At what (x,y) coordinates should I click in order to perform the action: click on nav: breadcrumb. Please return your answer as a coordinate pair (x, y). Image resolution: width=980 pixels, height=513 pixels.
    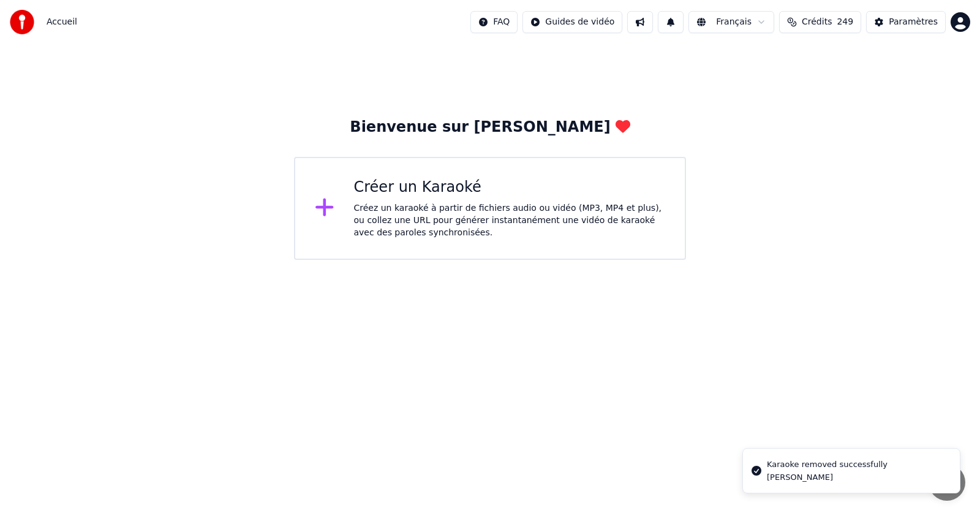
    Looking at the image, I should click on (62, 22).